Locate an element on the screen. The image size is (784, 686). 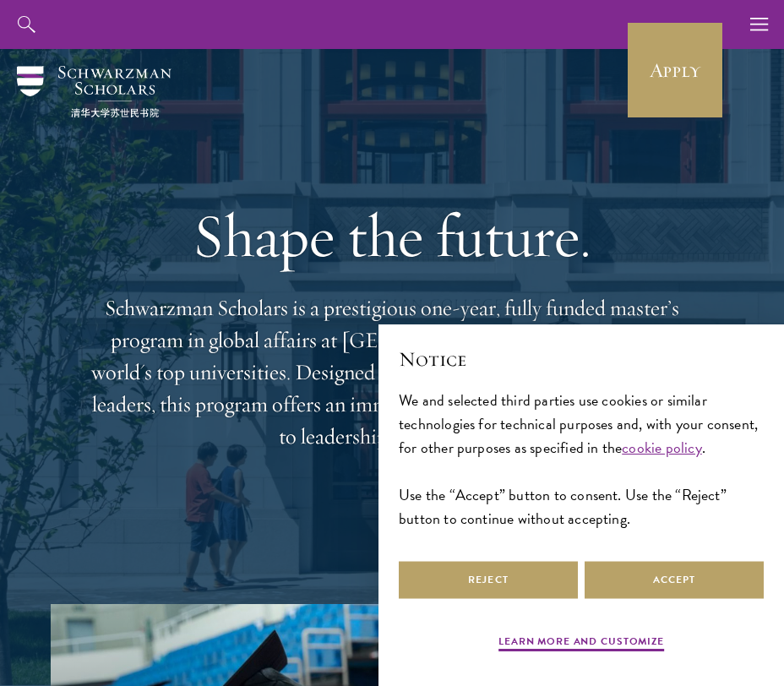
h2: Notice is located at coordinates (582, 359).